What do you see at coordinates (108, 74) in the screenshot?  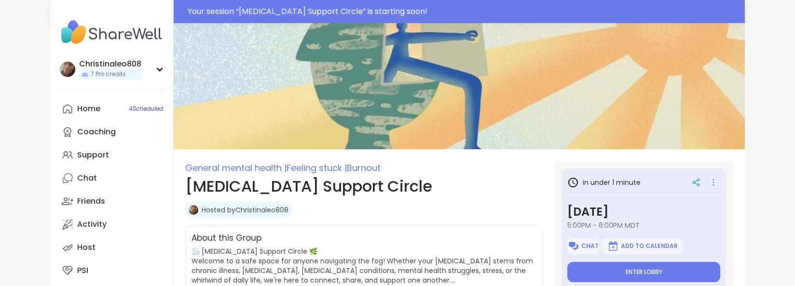 I see `span: 7 Pro credits` at bounding box center [108, 74].